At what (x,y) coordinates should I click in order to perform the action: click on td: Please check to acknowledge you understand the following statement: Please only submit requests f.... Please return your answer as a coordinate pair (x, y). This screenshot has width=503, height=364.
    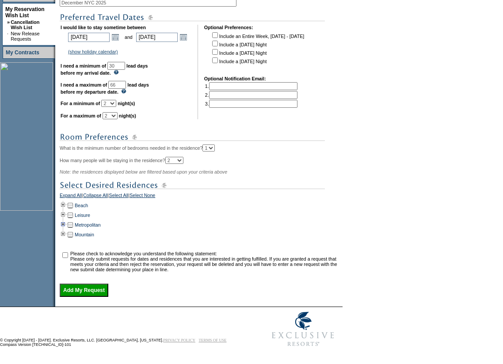
    Looking at the image, I should click on (204, 261).